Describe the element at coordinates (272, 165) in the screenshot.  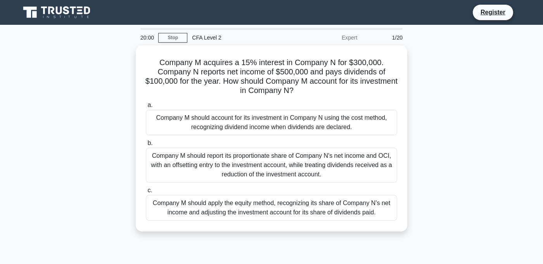
I see `div: Company M should report its proportionate share of Company N's net income and OCI, with an offset...` at that location.